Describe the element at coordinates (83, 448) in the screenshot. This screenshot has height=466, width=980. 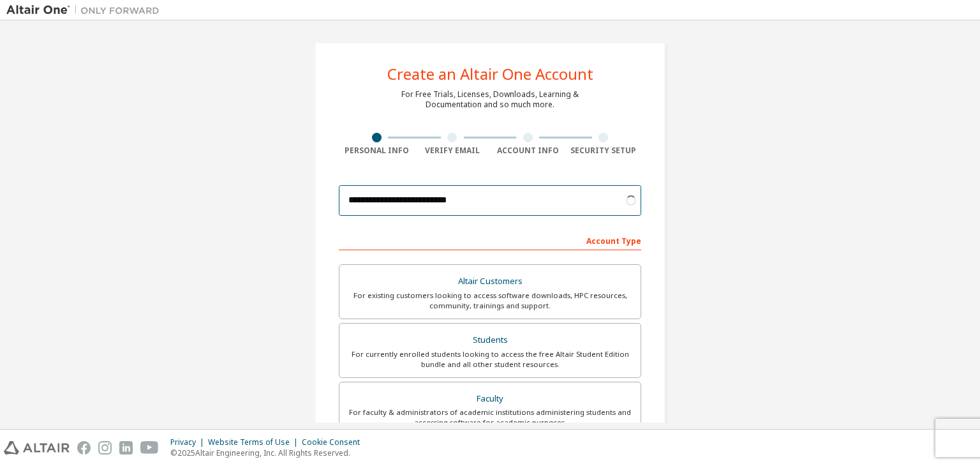
I see `img: facebook.svg` at that location.